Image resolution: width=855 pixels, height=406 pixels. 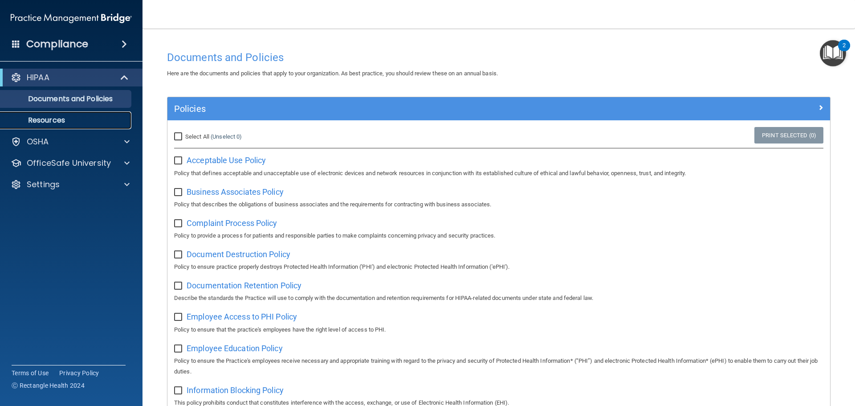 I want to click on a: (Unselect 0), so click(x=226, y=136).